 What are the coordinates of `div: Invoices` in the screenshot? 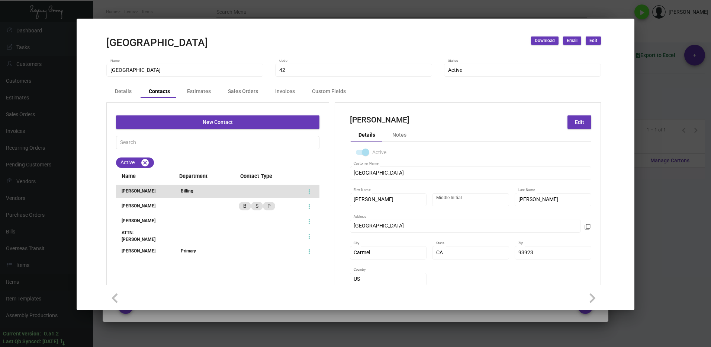 It's located at (285, 91).